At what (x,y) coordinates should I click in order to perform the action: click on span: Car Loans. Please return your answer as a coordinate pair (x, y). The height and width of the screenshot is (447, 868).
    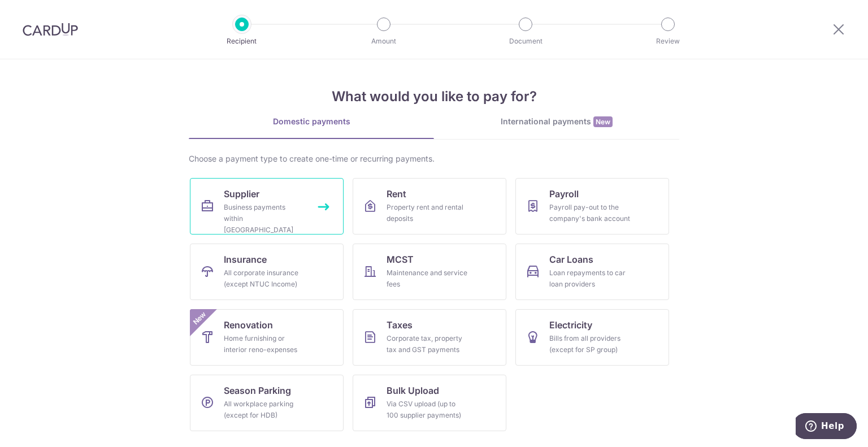
    Looking at the image, I should click on (572, 259).